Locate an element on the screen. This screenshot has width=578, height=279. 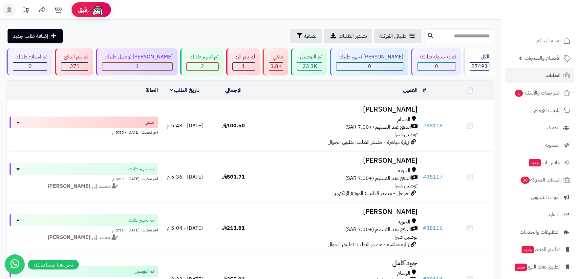
a: تطبيق المتجرجديد is located at coordinates (539, 249).